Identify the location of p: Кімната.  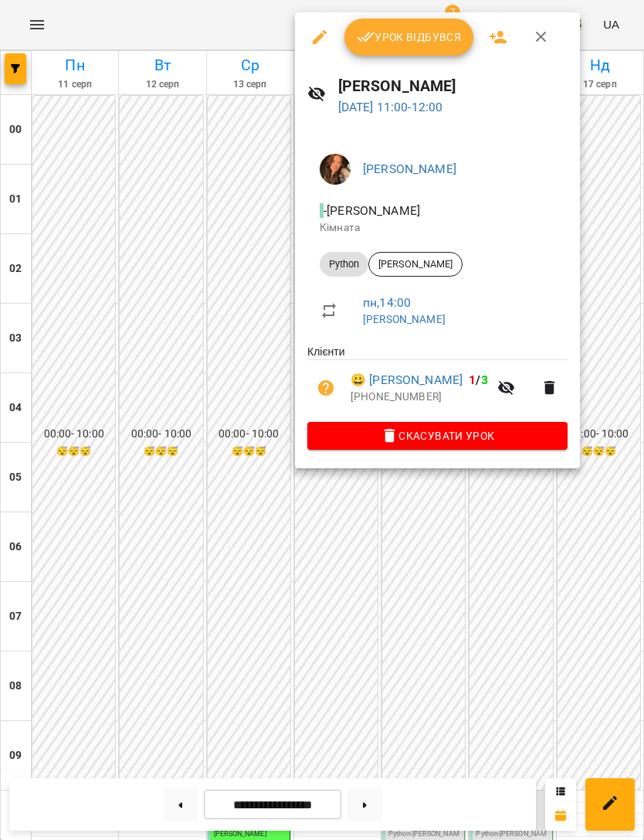
(438, 228).